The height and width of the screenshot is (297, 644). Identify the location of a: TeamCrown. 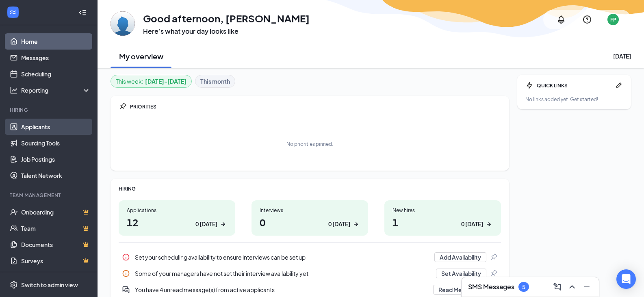
(56, 229).